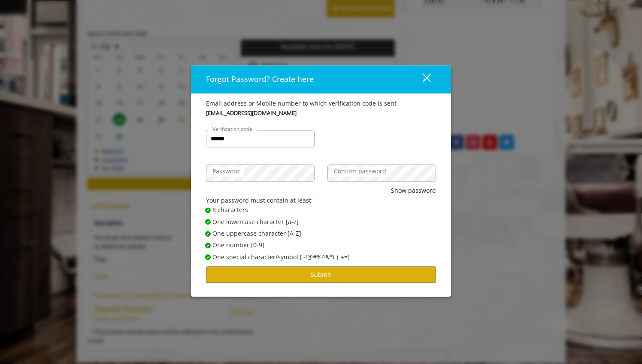 The height and width of the screenshot is (364, 642). I want to click on input: Verification code, so click(260, 139).